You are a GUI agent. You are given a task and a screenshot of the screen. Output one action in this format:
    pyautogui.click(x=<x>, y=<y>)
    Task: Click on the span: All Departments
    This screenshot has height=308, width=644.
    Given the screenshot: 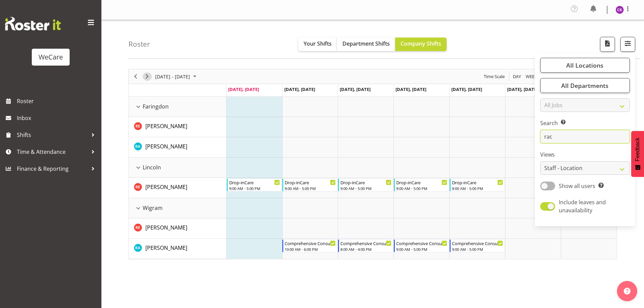 What is the action you would take?
    pyautogui.click(x=585, y=86)
    